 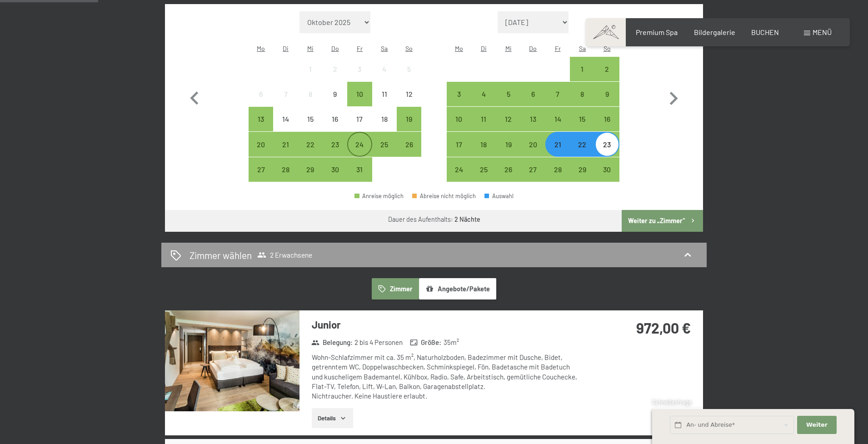 What do you see at coordinates (533, 144) in the screenshot?
I see `div: Thu Nov 20 2025` at bounding box center [533, 144].